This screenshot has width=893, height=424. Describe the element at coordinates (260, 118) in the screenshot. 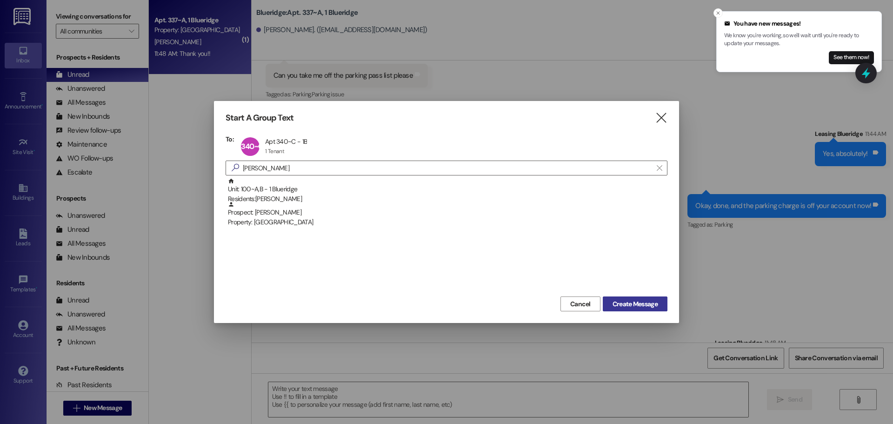

I see `h3: Start A Group Text` at that location.